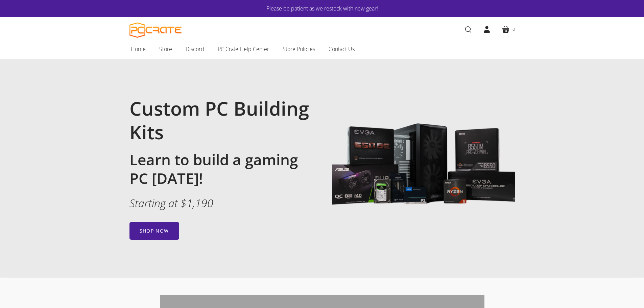 Image resolution: width=644 pixels, height=308 pixels. I want to click on nav: Main navigation, so click(322, 51).